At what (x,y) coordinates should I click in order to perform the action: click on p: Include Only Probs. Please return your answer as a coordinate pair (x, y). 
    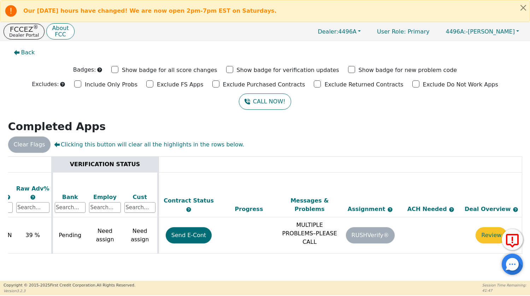
    Looking at the image, I should click on (111, 85).